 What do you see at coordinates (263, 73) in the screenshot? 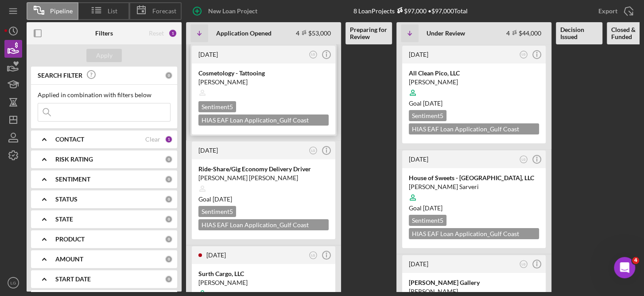
I see `div: Cosmetology - Tattooing` at bounding box center [263, 73].